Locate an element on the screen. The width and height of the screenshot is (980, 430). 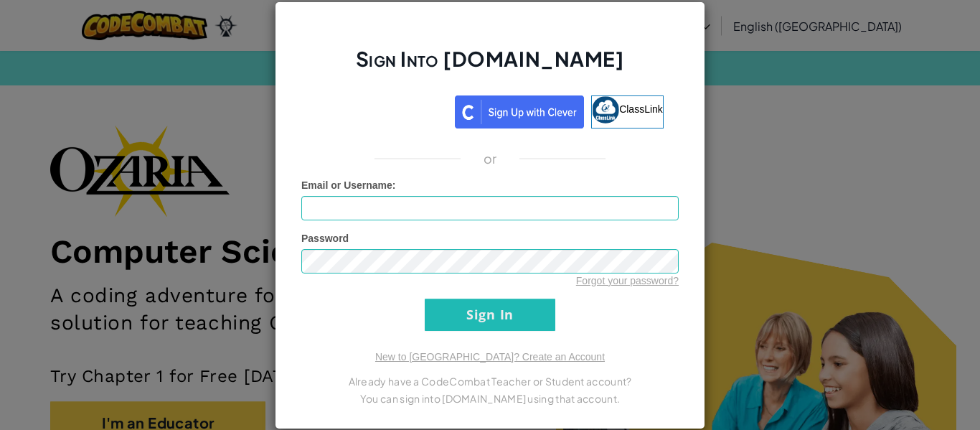
img: clever_sso_button@2x.png is located at coordinates (520, 112).